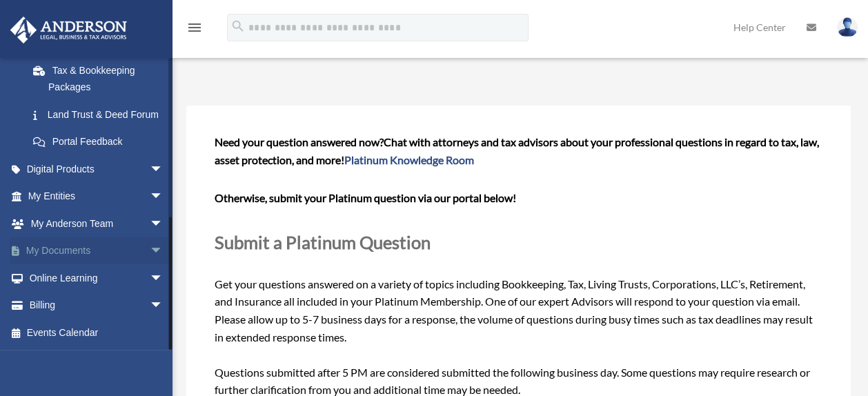 This screenshot has width=868, height=396. I want to click on a: My Entitiesarrow_drop_down, so click(96, 196).